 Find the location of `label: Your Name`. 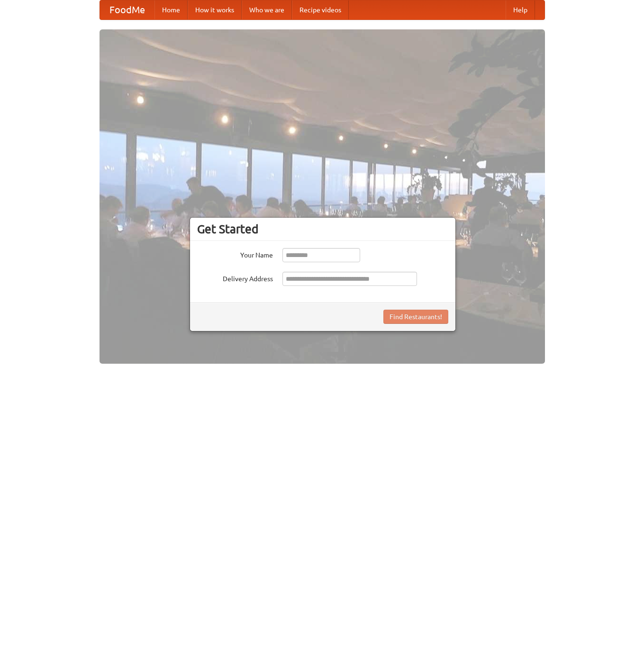

label: Your Name is located at coordinates (235, 253).